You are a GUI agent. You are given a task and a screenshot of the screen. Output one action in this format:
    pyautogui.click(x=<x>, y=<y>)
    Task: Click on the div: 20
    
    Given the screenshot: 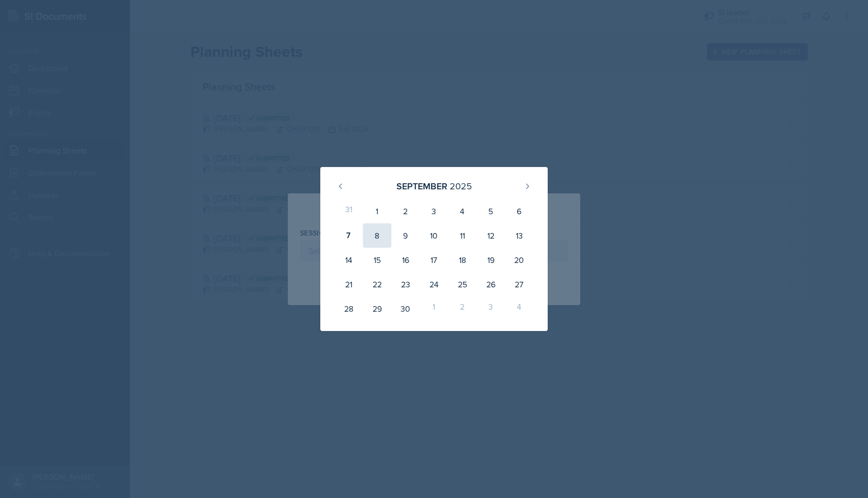 What is the action you would take?
    pyautogui.click(x=519, y=260)
    